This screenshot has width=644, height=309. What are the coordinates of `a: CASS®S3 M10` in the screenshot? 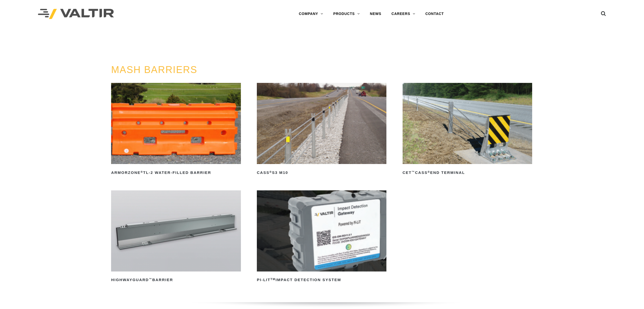 It's located at (322, 130).